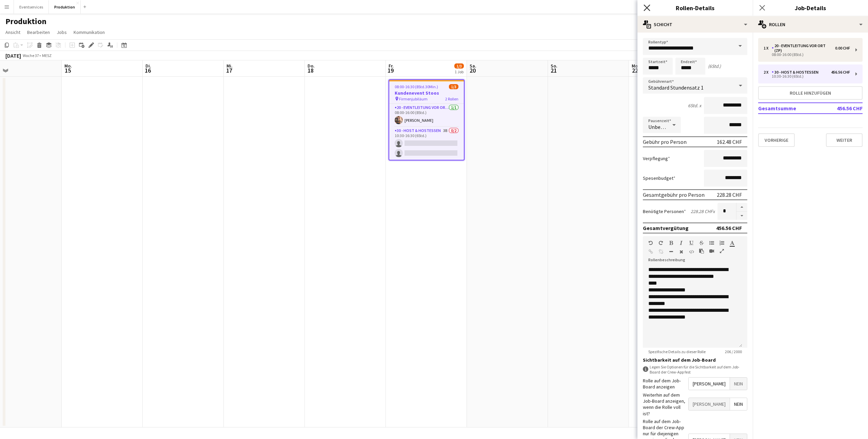 The width and height of the screenshot is (868, 439). I want to click on button: Unterstrichen, so click(691, 243).